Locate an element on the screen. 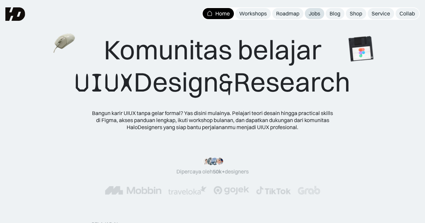 This screenshot has height=223, width=425. div: Blog is located at coordinates (335, 13).